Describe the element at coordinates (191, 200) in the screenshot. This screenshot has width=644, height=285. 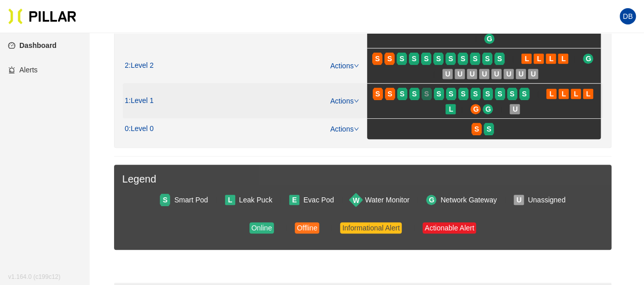
I see `div: Smart Pod` at that location.